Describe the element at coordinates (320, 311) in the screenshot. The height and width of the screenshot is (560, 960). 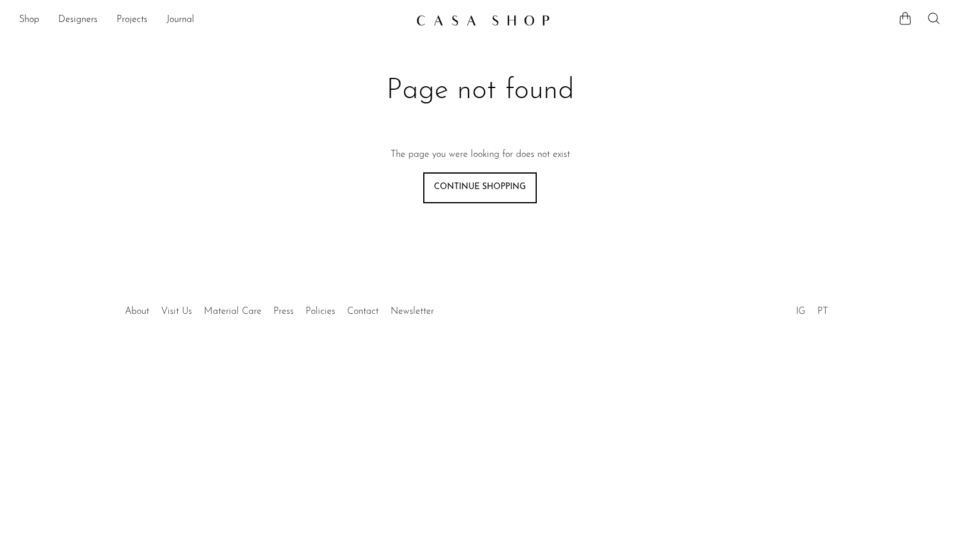
I see `a: Policies` at that location.